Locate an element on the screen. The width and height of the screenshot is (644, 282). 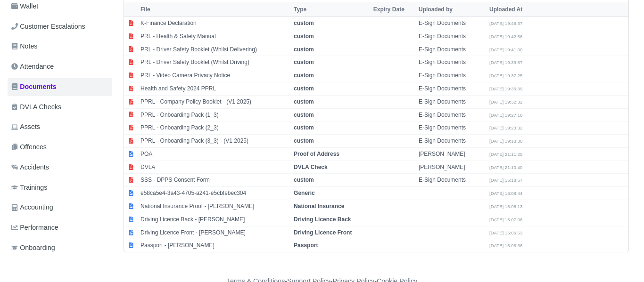
span: Attendance is located at coordinates (33, 66).